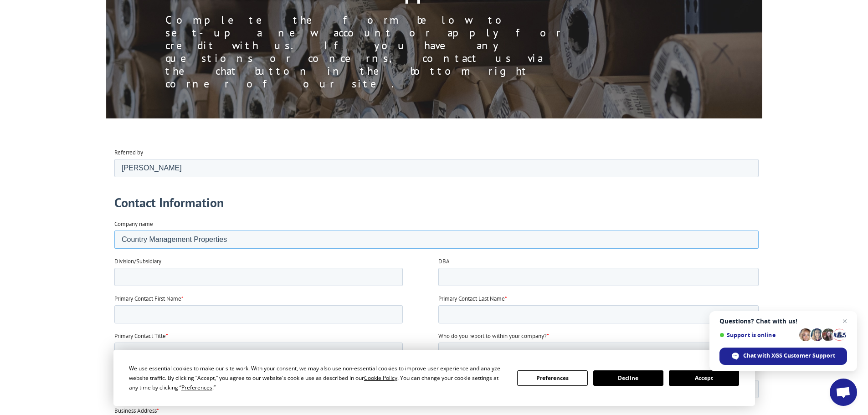 The image size is (868, 415). What do you see at coordinates (783, 321) in the screenshot?
I see `span: Questions? Chat with us!` at bounding box center [783, 321].